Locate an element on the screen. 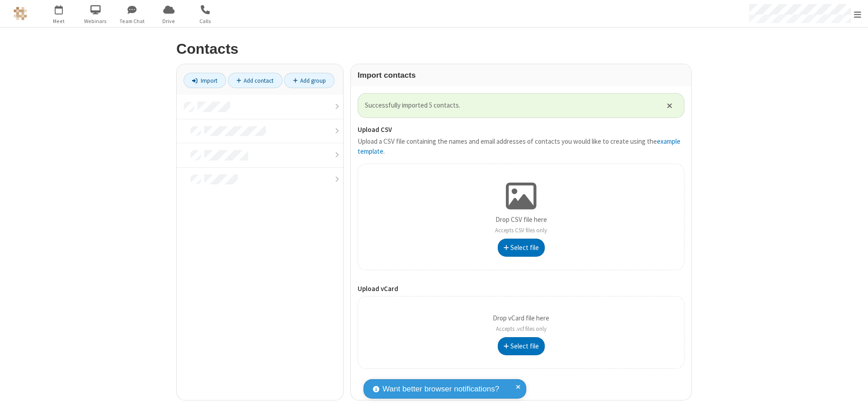 The width and height of the screenshot is (868, 414). button: Close alert is located at coordinates (669, 106).